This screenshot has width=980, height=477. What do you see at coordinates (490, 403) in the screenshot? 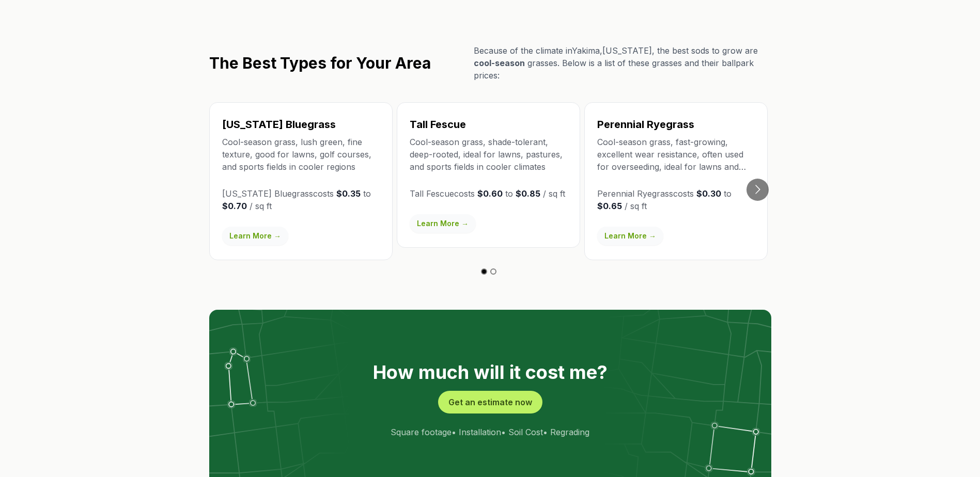
I see `button: Get an estimate now` at bounding box center [490, 403].